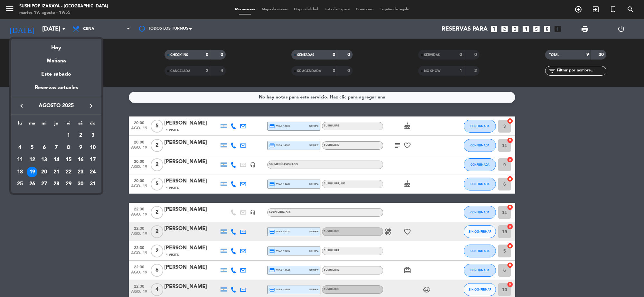 Image resolution: width=644 pixels, height=297 pixels. Describe the element at coordinates (56, 160) in the screenshot. I see `td: 14 de agosto de 2025` at that location.